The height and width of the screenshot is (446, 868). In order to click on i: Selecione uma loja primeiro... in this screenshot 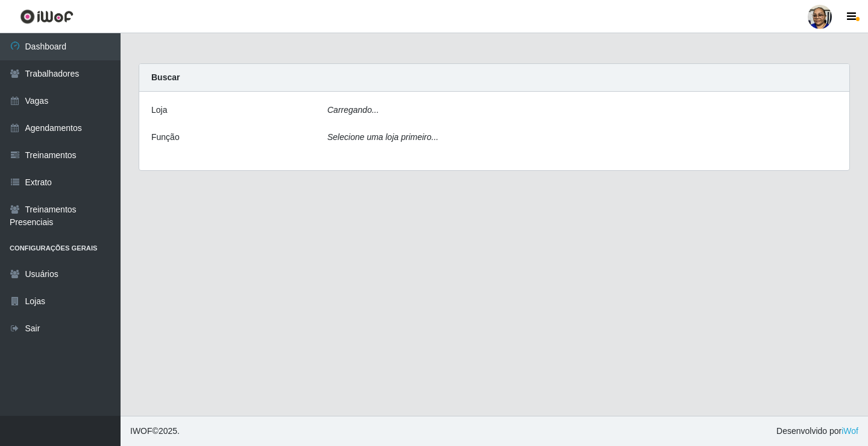, I will do `click(383, 137)`.